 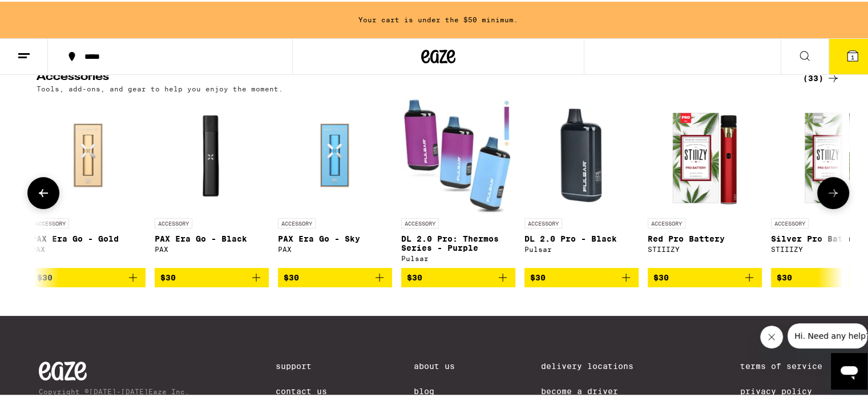 What do you see at coordinates (335, 181) in the screenshot?
I see `a: Open page for PAX Era Go - Sky from PAX` at bounding box center [335, 181].